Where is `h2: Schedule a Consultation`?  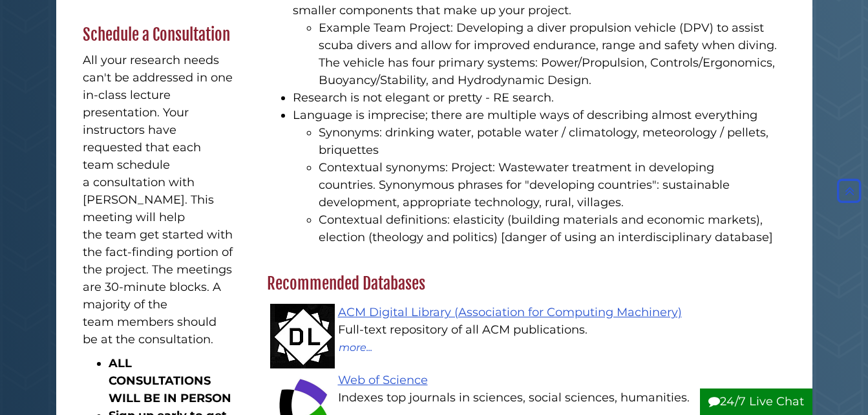
h2: Schedule a Consultation is located at coordinates (158, 35).